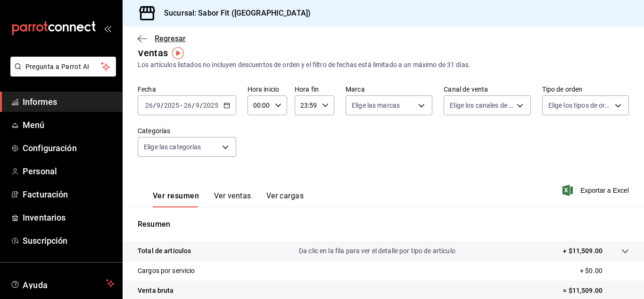 This screenshot has width=644, height=299. I want to click on font: Configuración, so click(50, 148).